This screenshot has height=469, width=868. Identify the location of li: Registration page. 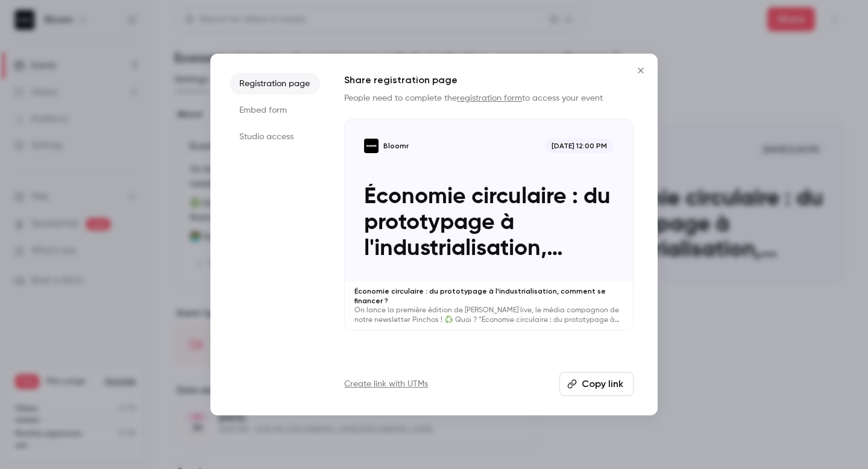
(275, 84).